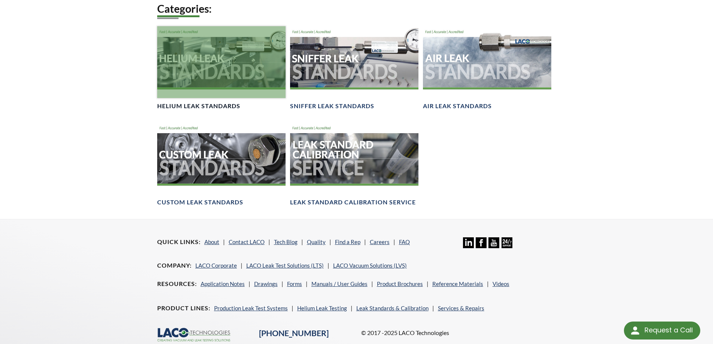 The width and height of the screenshot is (713, 344). I want to click on h4: Quick Links, so click(179, 242).